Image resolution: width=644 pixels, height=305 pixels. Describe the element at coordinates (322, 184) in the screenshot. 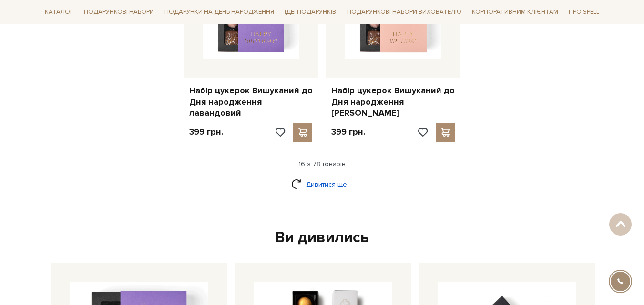

I see `a: Дивитися ще` at that location.